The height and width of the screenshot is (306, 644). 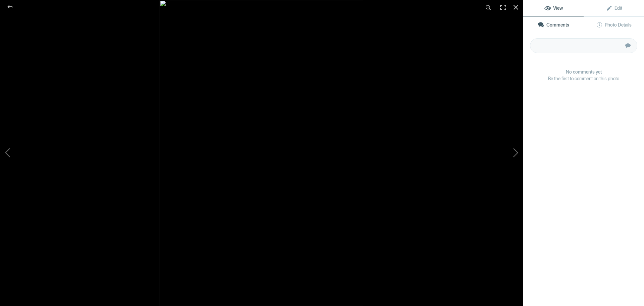 What do you see at coordinates (553, 25) in the screenshot?
I see `span: Comments` at bounding box center [553, 25].